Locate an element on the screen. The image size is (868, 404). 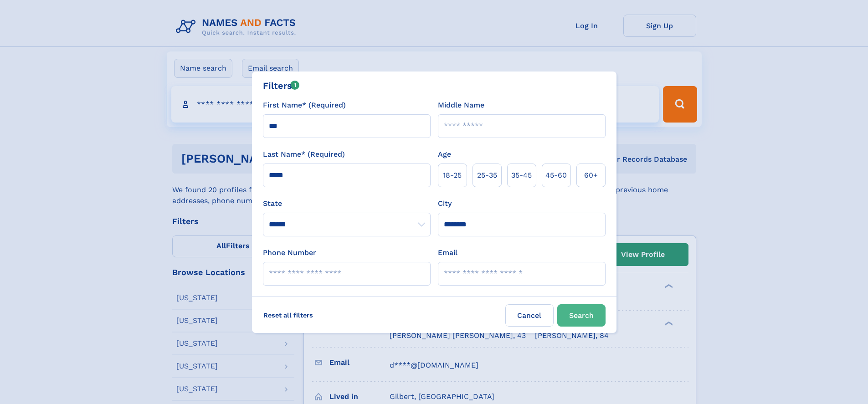
label: State is located at coordinates (347, 204).